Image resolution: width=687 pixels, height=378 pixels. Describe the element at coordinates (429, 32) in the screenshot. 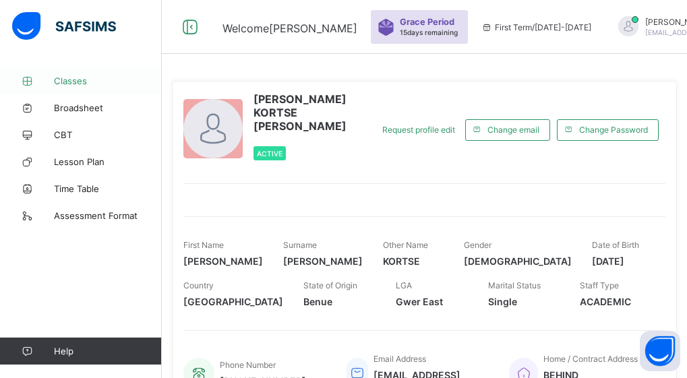

I see `span: 15 days remaining` at that location.